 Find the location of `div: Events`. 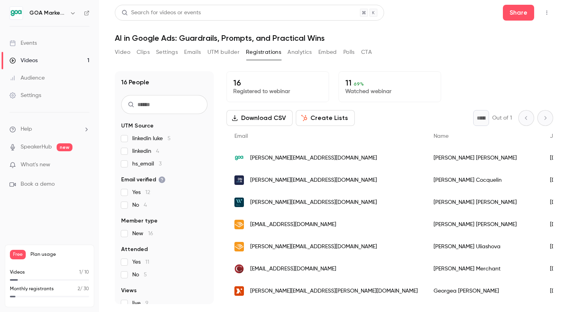

div: Events is located at coordinates (23, 43).